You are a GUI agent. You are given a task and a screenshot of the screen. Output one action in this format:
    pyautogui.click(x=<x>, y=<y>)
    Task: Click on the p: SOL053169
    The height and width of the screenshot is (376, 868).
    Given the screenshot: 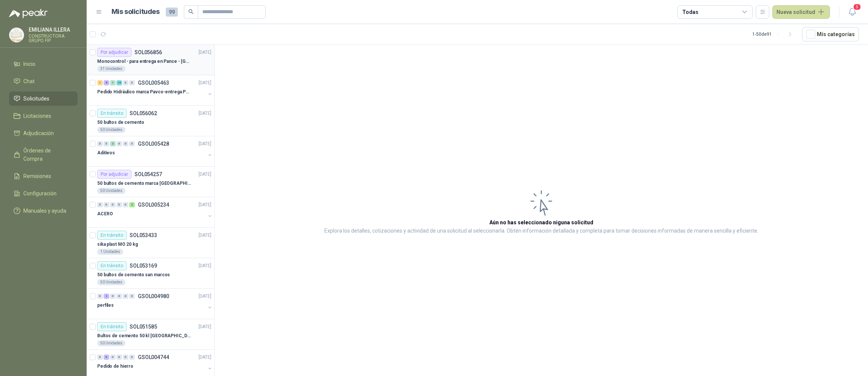 What is the action you would take?
    pyautogui.click(x=143, y=266)
    